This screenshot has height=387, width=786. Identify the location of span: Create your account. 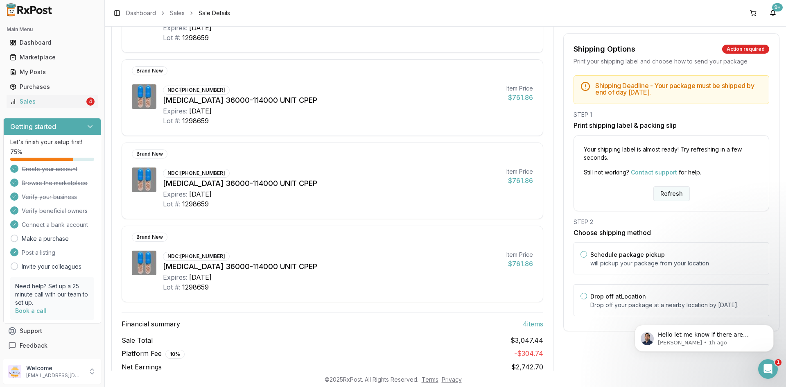
(50, 169).